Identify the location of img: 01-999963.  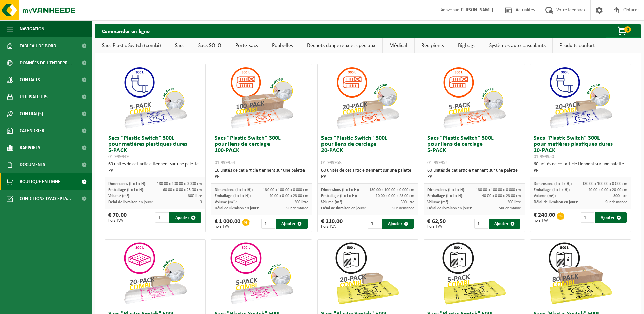
(474, 274).